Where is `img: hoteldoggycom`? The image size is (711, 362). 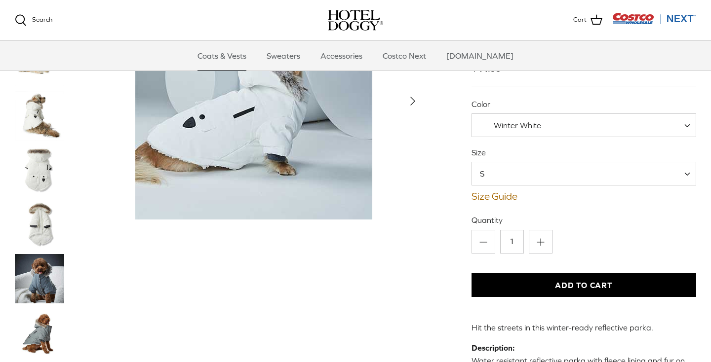
img: hoteldoggycom is located at coordinates (355, 20).